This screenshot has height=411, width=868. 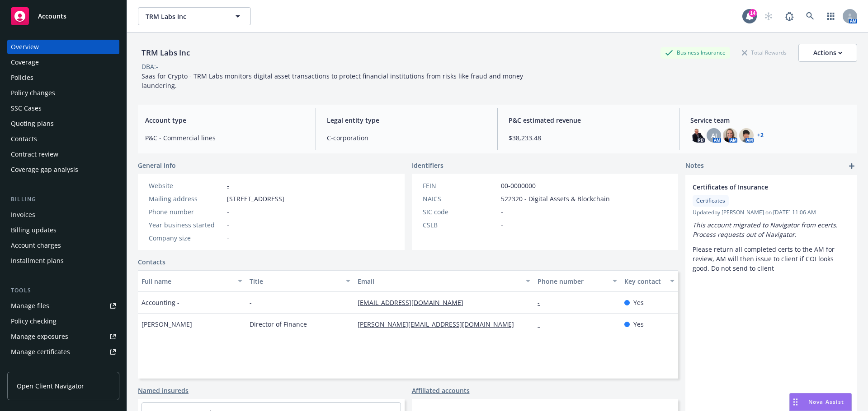 What do you see at coordinates (187, 281) in the screenshot?
I see `div: Full name` at bounding box center [187, 281].